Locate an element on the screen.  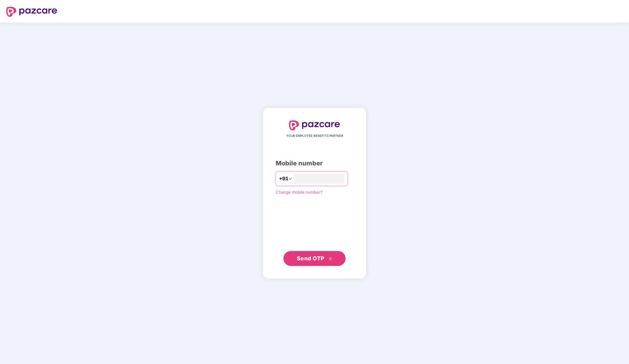
button: Send OTPdouble-right is located at coordinates (314, 259).